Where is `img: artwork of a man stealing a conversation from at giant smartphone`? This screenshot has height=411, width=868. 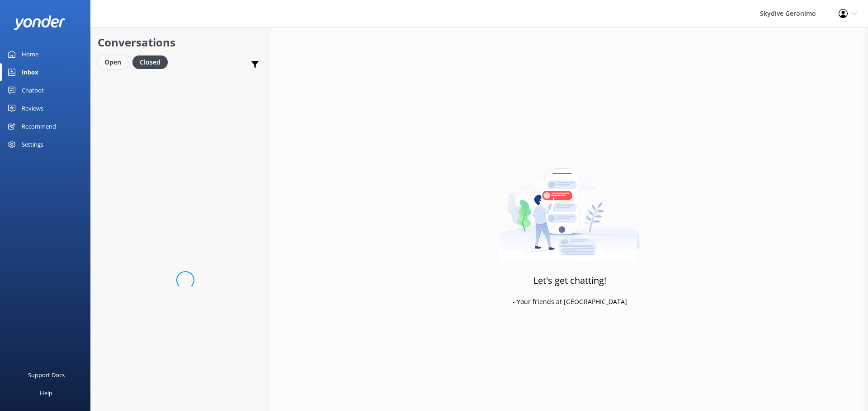 img: artwork of a man stealing a conversation from at giant smartphone is located at coordinates (569, 206).